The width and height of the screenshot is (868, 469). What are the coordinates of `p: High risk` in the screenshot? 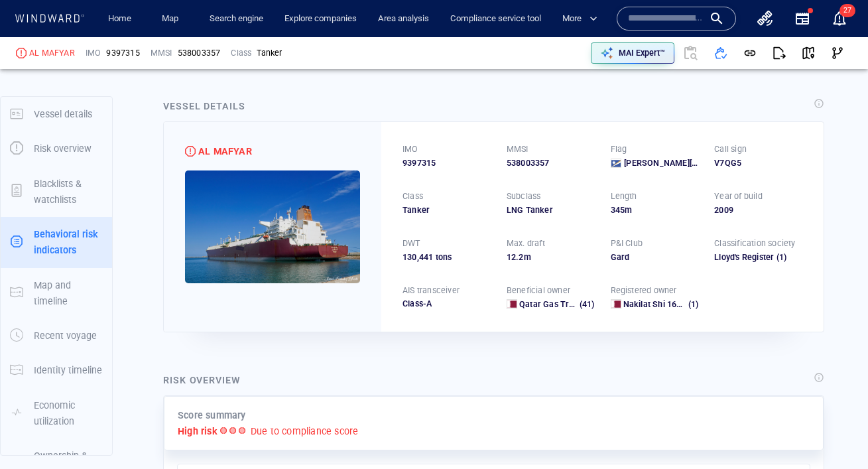 It's located at (197, 431).